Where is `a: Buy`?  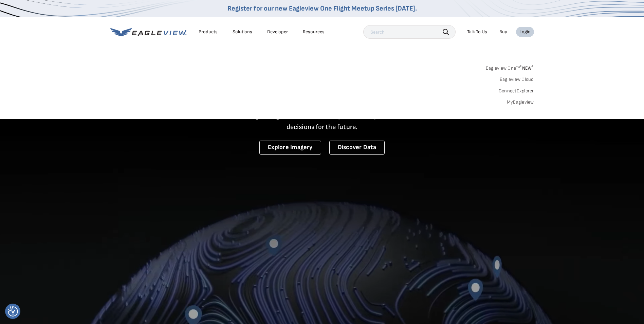 a: Buy is located at coordinates (503, 32).